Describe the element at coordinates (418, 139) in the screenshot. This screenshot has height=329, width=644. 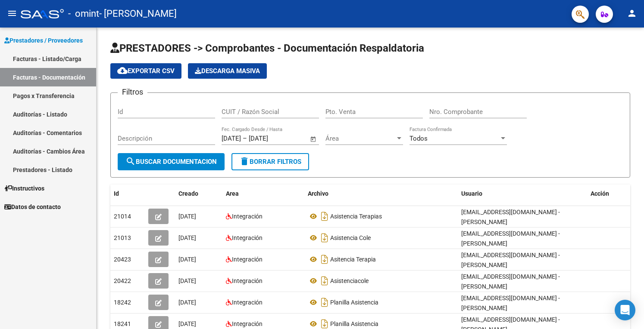
I see `span: Todos` at that location.